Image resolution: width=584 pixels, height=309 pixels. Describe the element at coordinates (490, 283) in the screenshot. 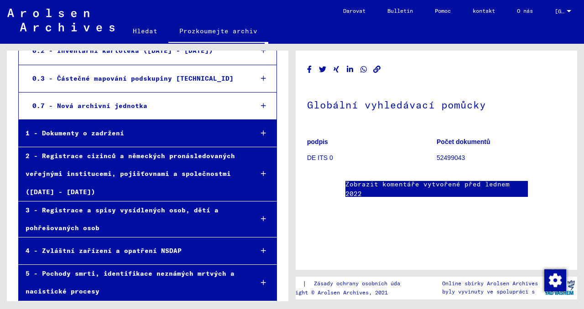

I see `font: Online sbírky Arolsen Archives` at that location.